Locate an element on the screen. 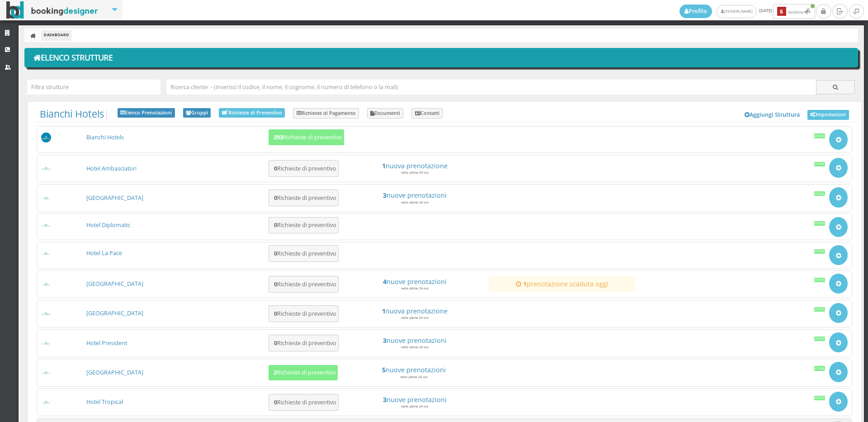 This screenshot has height=422, width=868. a: Hotel Ambasciatori is located at coordinates (111, 168).